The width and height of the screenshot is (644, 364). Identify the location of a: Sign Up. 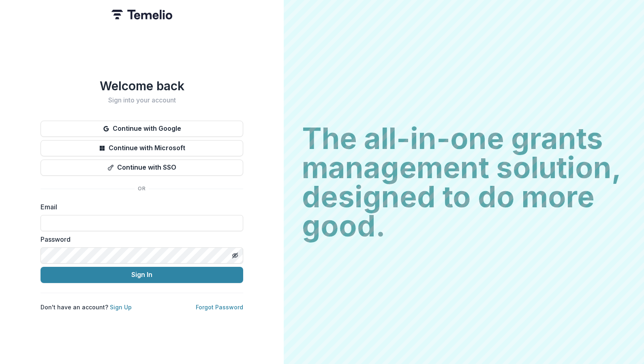
(121, 306).